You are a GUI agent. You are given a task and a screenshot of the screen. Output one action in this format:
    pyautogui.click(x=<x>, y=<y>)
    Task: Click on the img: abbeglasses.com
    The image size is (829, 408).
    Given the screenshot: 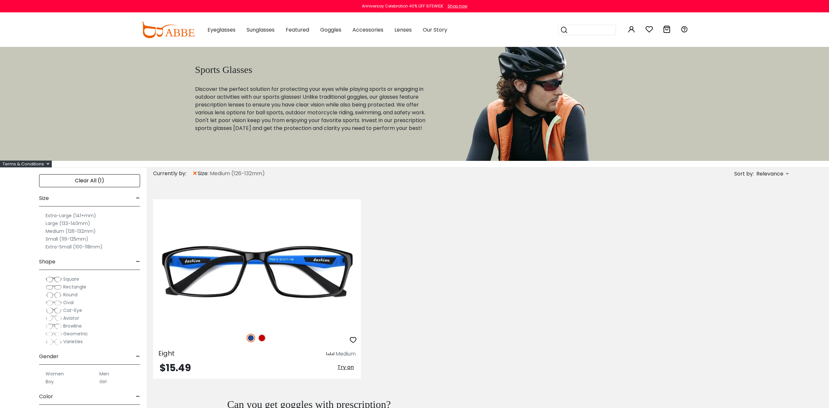 What is the action you would take?
    pyautogui.click(x=168, y=30)
    